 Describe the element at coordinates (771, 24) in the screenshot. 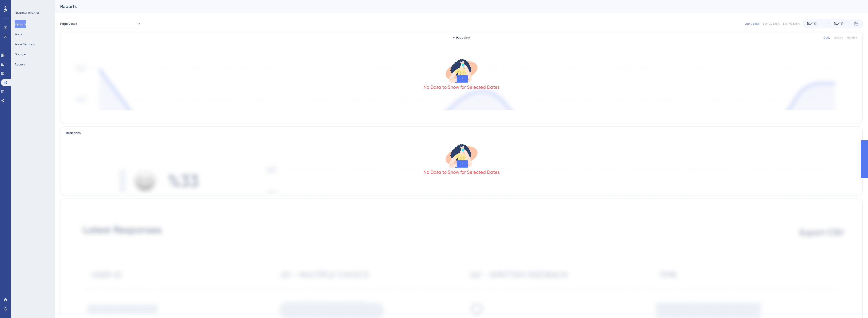

I see `div: Last 30 Days` at that location.